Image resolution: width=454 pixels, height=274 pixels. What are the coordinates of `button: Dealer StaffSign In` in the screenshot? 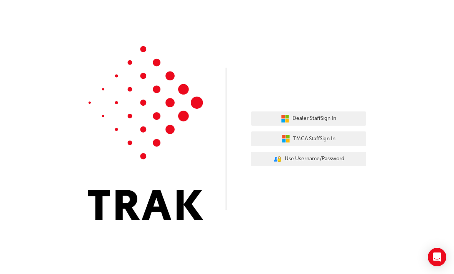 It's located at (308, 119).